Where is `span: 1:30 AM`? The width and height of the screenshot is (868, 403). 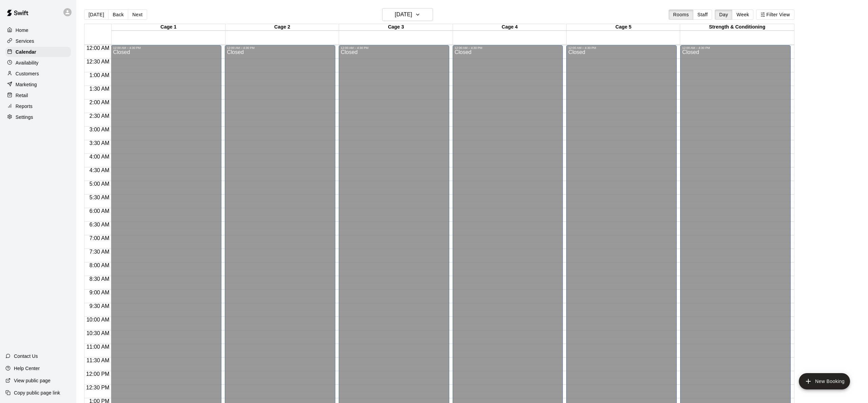 span: 1:30 AM is located at coordinates (99, 89).